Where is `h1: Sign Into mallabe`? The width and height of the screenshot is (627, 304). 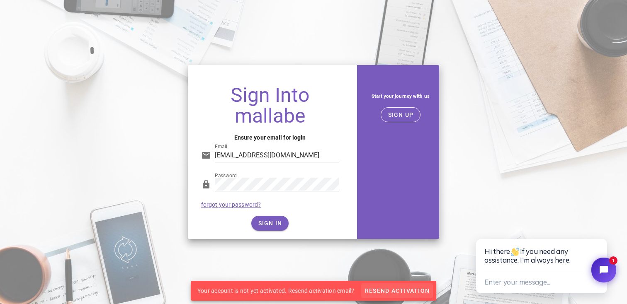
h1: Sign Into mallabe is located at coordinates (270, 106).